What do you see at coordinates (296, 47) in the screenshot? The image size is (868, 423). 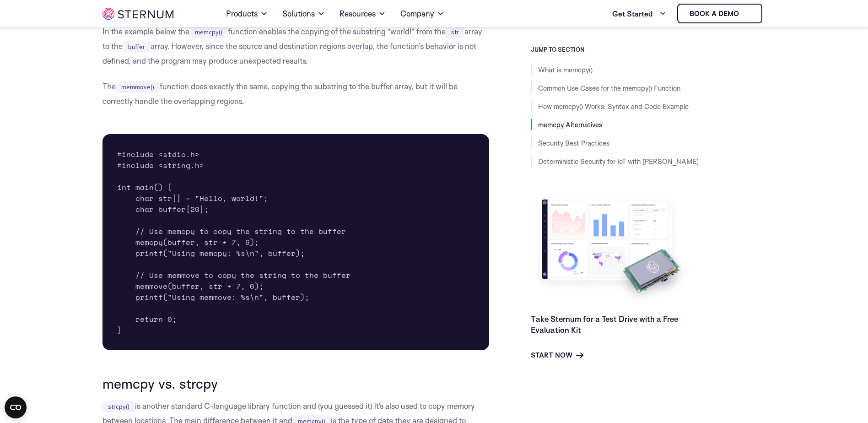 I see `p: In the example below the function enables the copying of the substring “world!” from the array to...` at bounding box center [296, 47].